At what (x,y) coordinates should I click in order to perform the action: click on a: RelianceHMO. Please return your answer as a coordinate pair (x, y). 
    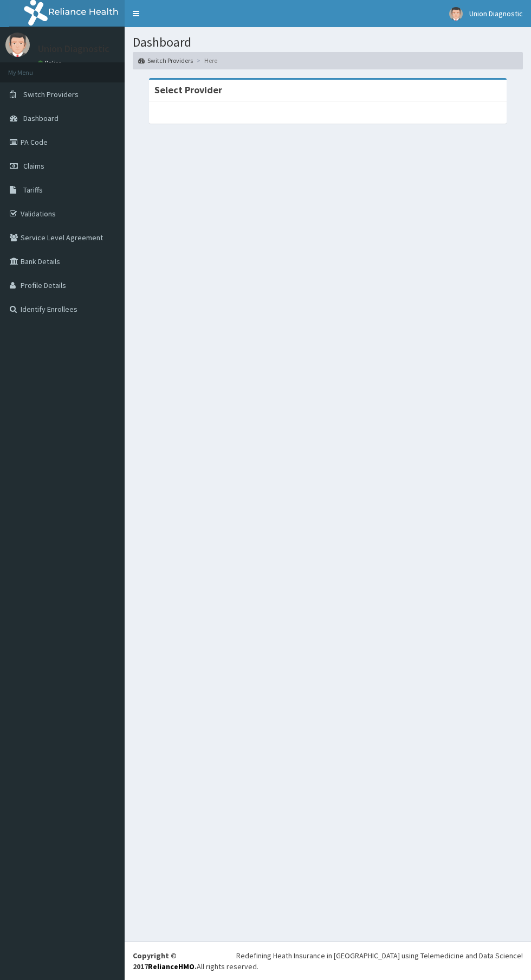
    Looking at the image, I should click on (171, 966).